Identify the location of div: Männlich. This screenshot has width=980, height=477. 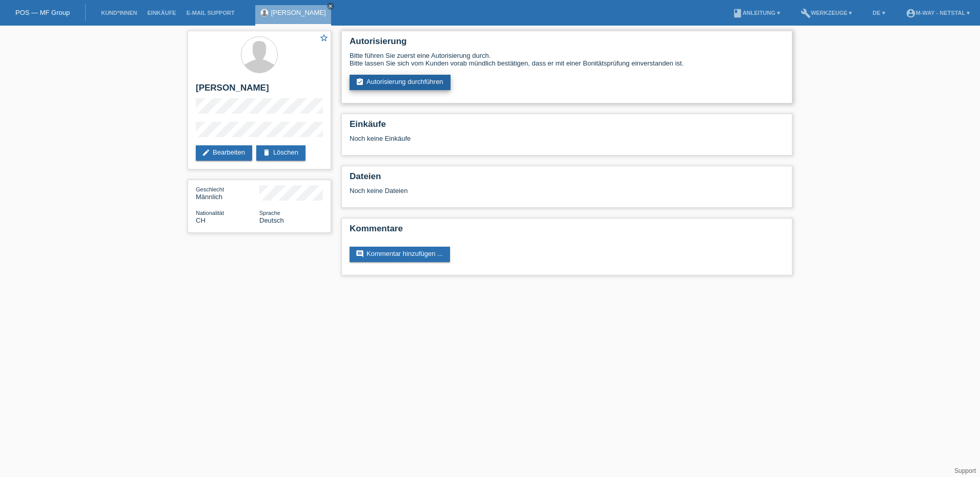
(228, 193).